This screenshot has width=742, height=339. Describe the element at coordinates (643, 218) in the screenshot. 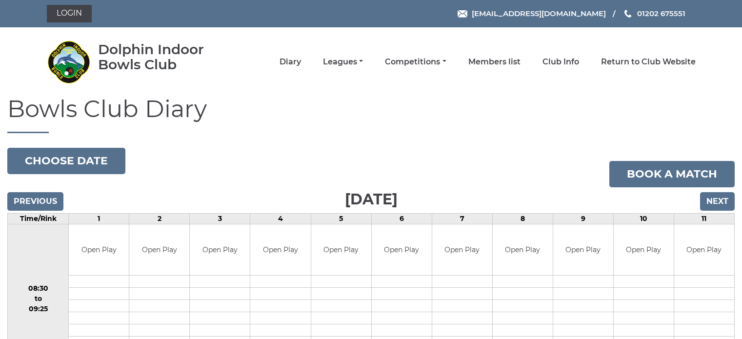

I see `td: 10` at that location.